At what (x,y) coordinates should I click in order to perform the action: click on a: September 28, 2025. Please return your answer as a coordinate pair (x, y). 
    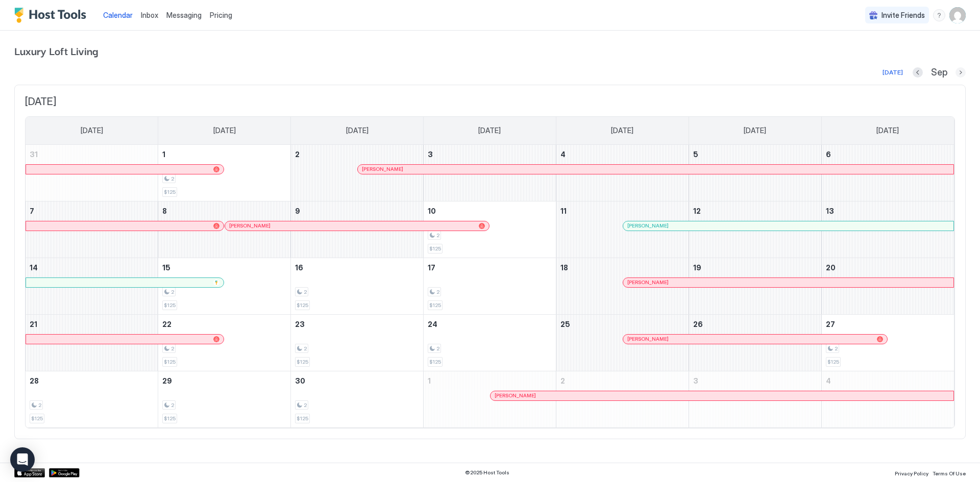
    Looking at the image, I should click on (92, 380).